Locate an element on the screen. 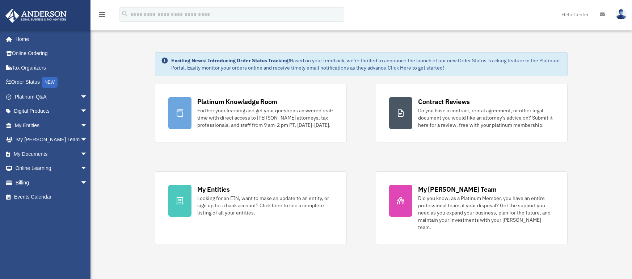  a: Click Here to get started! is located at coordinates (416, 68).